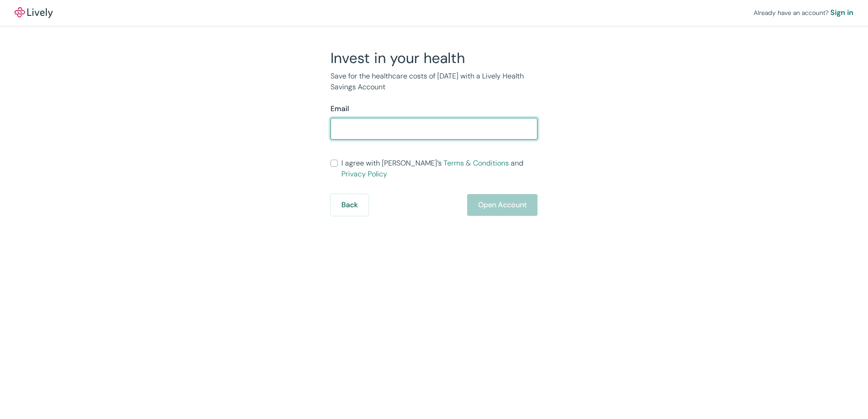 This screenshot has height=419, width=868. What do you see at coordinates (841, 13) in the screenshot?
I see `div: Sign in` at bounding box center [841, 13].